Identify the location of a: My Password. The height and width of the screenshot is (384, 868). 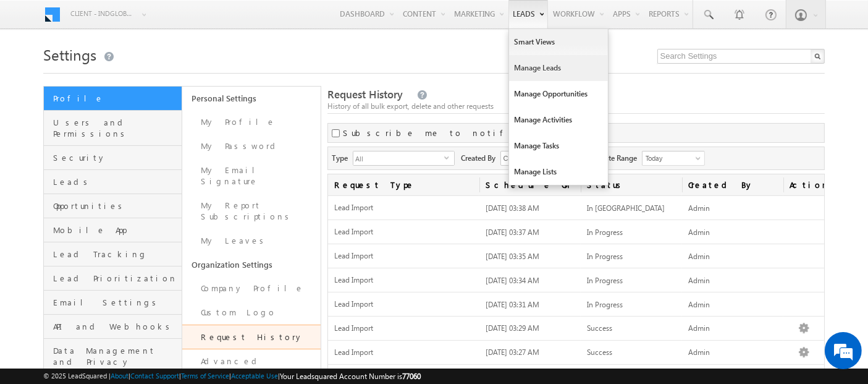
(251, 145).